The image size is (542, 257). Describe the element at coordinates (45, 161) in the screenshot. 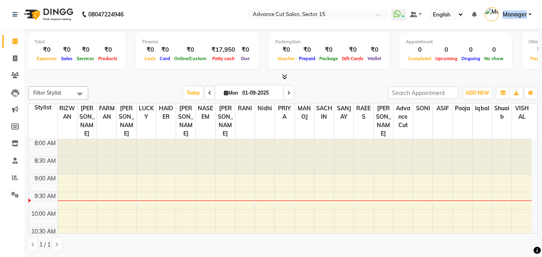

I see `div: 8:30 AM` at that location.